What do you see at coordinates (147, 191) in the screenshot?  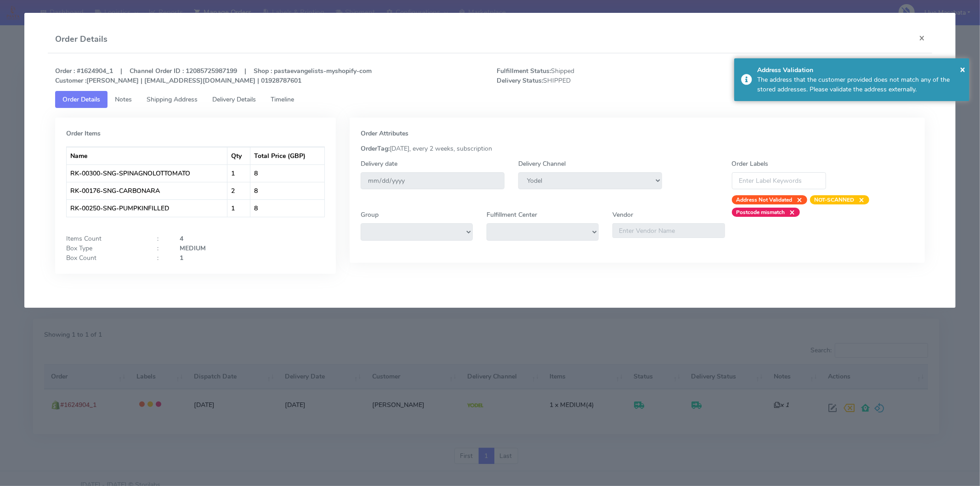 I see `td: RK-00176-SNG-CARBONARA` at bounding box center [147, 191].